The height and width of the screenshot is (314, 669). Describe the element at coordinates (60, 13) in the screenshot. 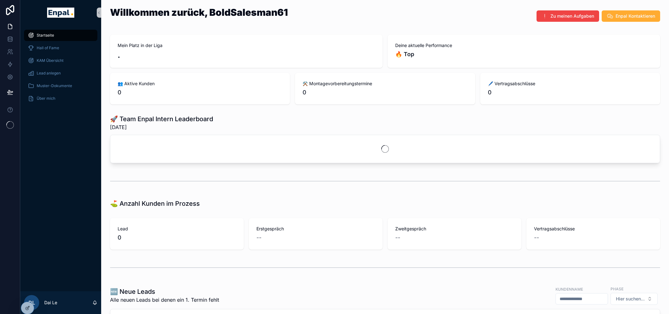

I see `img: App logo` at that location.